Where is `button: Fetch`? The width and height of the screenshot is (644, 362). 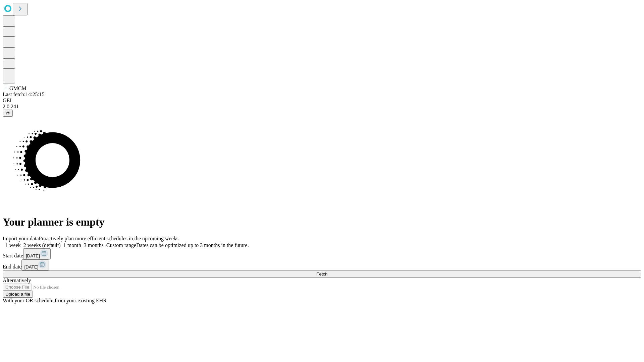 button: Fetch is located at coordinates (322, 274).